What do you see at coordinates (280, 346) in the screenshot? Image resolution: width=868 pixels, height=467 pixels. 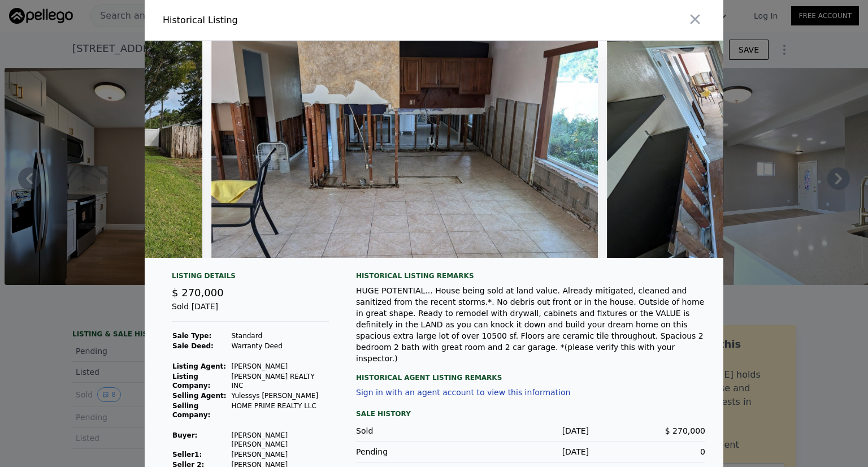 I see `td: Warranty Deed` at bounding box center [280, 346].